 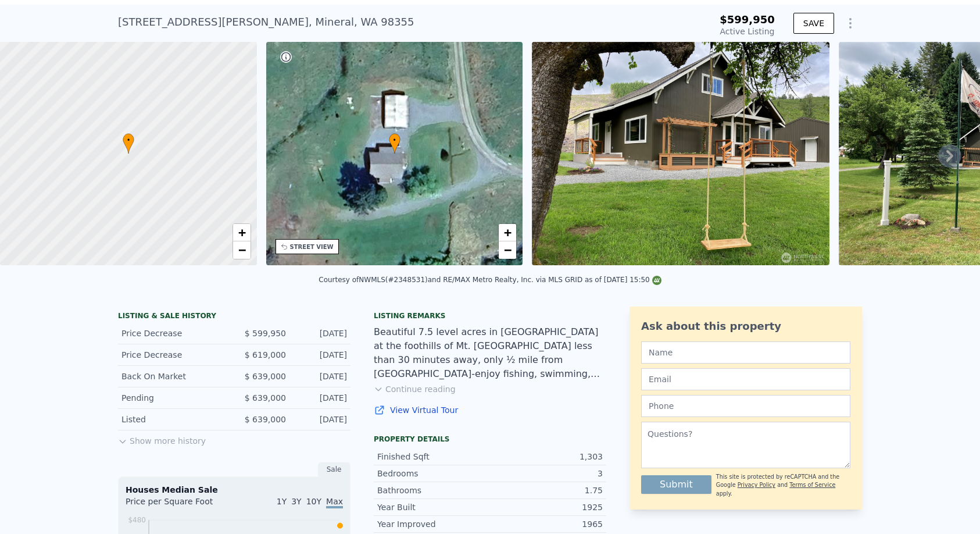 I want to click on span: 1Y, so click(x=281, y=501).